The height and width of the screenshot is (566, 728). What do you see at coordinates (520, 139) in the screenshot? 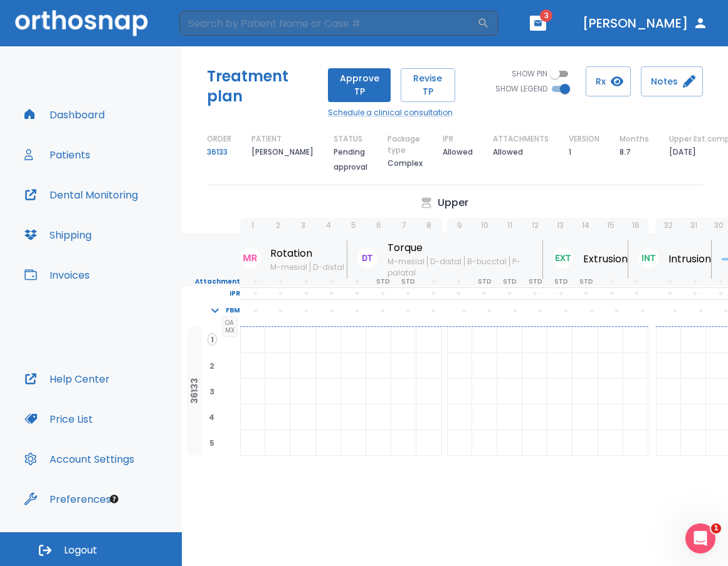
I see `p: ATTACHMENTS` at bounding box center [520, 139].